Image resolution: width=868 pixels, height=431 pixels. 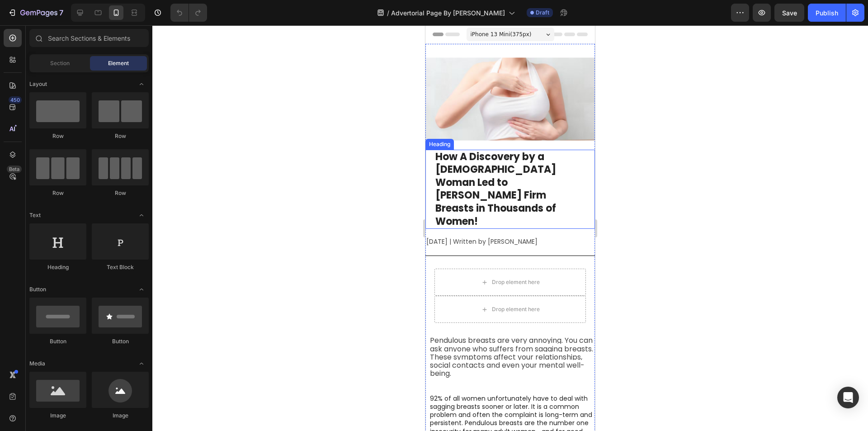 What do you see at coordinates (37, 364) in the screenshot?
I see `span: Media` at bounding box center [37, 364].